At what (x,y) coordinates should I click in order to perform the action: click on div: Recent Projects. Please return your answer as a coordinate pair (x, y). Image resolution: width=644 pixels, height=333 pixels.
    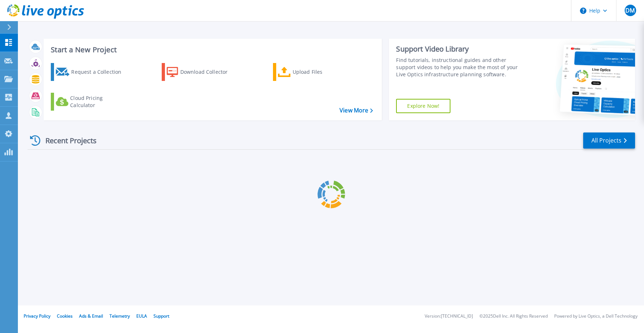
    Looking at the image, I should click on (67, 140).